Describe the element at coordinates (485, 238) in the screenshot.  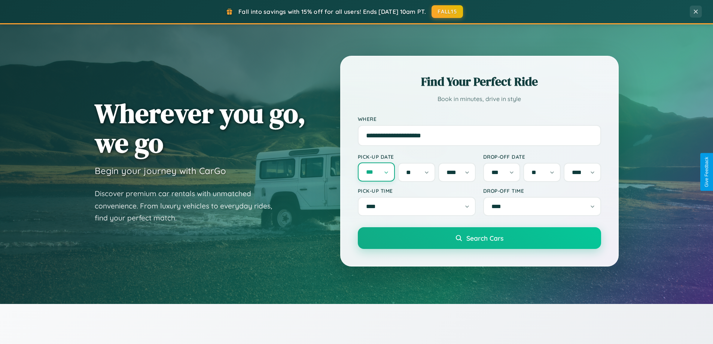
I see `span: Search Cars` at that location.